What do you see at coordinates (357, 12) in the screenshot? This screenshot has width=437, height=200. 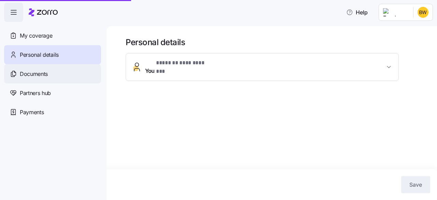 I see `button: Help` at bounding box center [357, 12].